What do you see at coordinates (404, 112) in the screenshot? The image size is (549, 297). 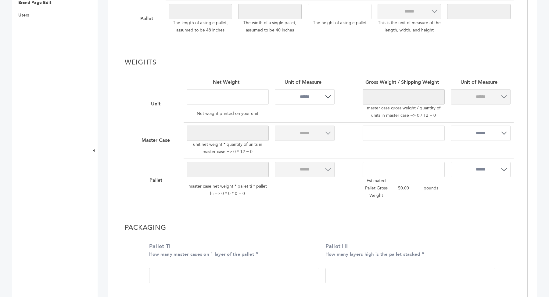 I see `p: master case gross weight / quantity of units in master case => 0 / 12 = 0` at bounding box center [404, 112].